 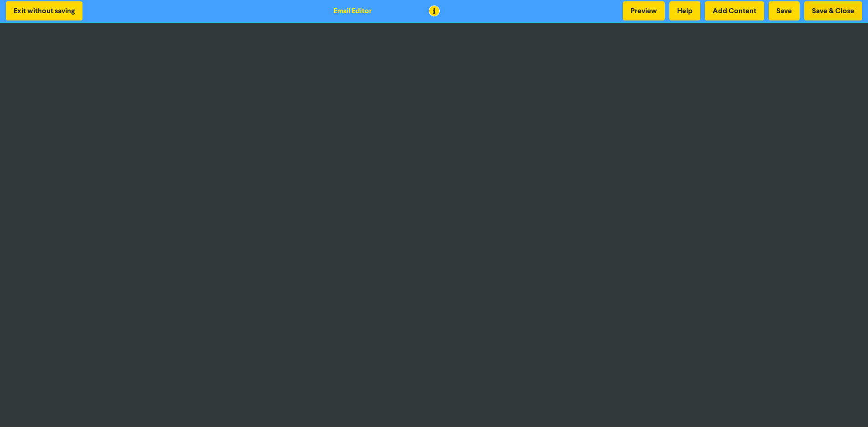 What do you see at coordinates (685, 11) in the screenshot?
I see `button: Help` at bounding box center [685, 11].